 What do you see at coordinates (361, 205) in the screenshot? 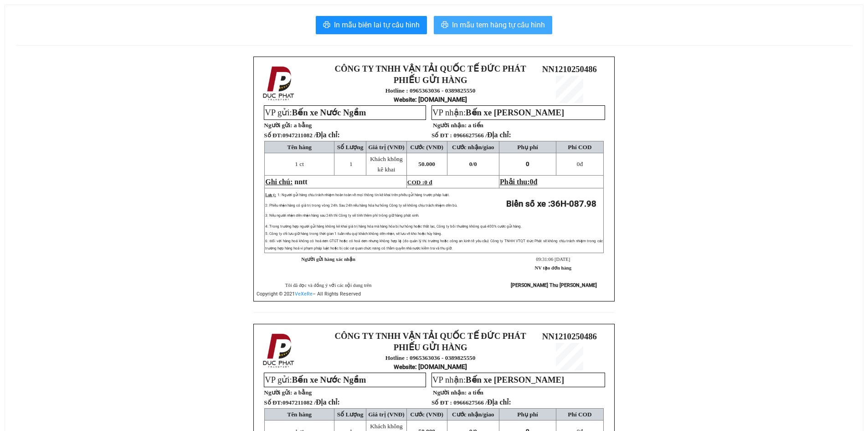
I see `span: 2: Phiếu nhận hàng có giá trị trong vòng 24h. Sau 24h nếu hàng hóa hư hỏng Công ty sẽ không chịu ...` at bounding box center [361, 205].